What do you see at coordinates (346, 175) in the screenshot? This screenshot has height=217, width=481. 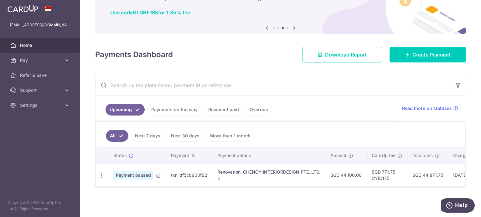 I see `td: SGD 44,100.00` at bounding box center [346, 175].